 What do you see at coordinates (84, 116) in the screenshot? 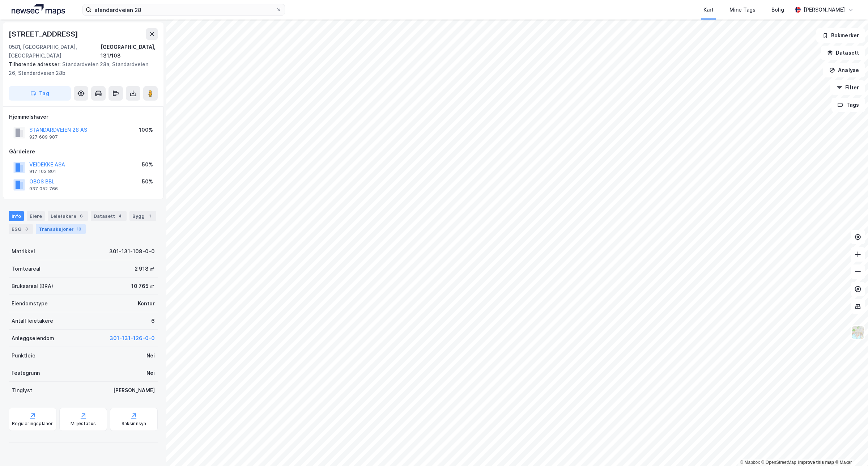
I see `div: Hjemmelshaver` at bounding box center [84, 116].